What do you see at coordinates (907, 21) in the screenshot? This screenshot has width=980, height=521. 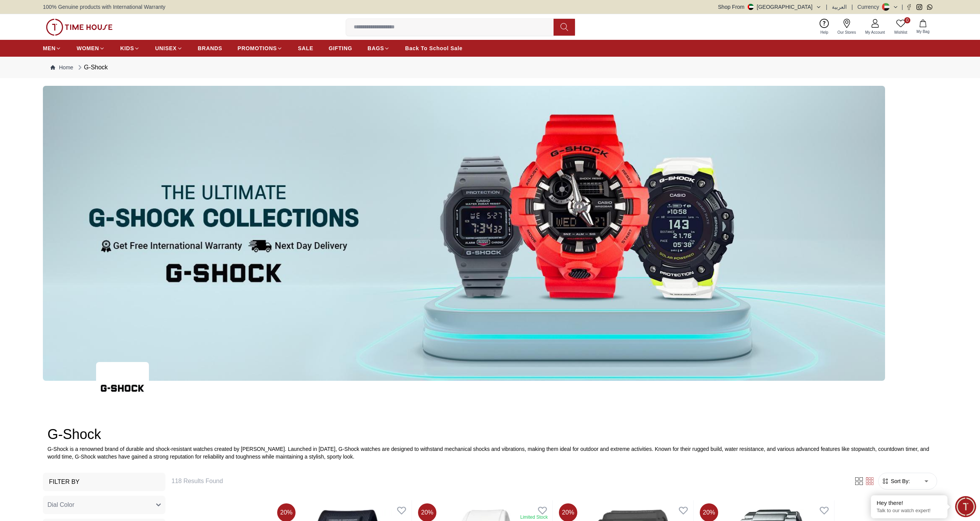 I see `span: 0` at bounding box center [907, 21].